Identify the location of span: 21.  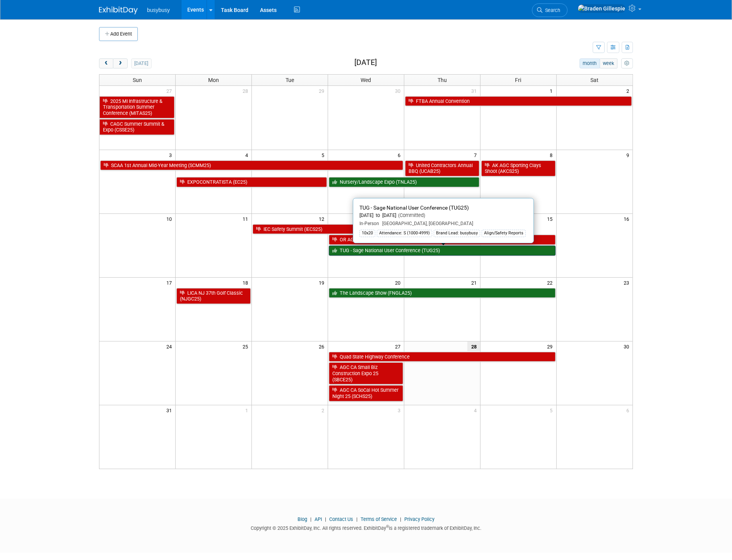
(475, 282).